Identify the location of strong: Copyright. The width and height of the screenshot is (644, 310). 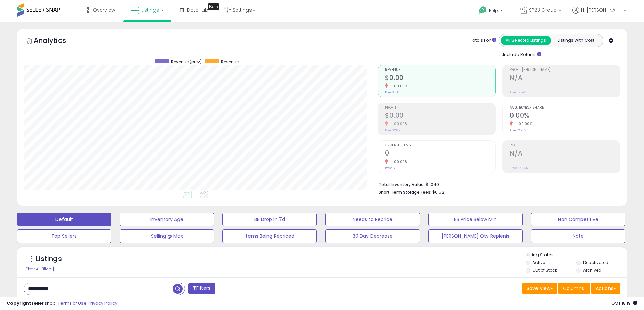
(19, 303).